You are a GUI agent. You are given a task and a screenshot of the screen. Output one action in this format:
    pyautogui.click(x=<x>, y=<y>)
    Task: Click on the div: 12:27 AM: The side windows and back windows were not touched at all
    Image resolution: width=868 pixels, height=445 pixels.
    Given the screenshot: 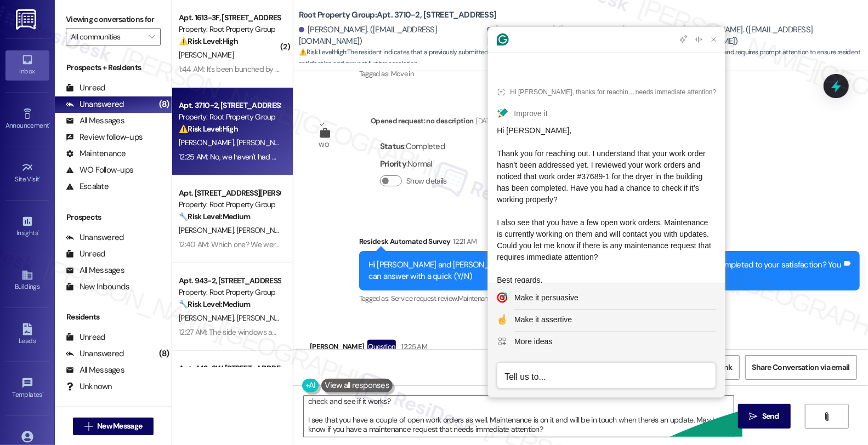 What is the action you would take?
    pyautogui.click(x=291, y=332)
    